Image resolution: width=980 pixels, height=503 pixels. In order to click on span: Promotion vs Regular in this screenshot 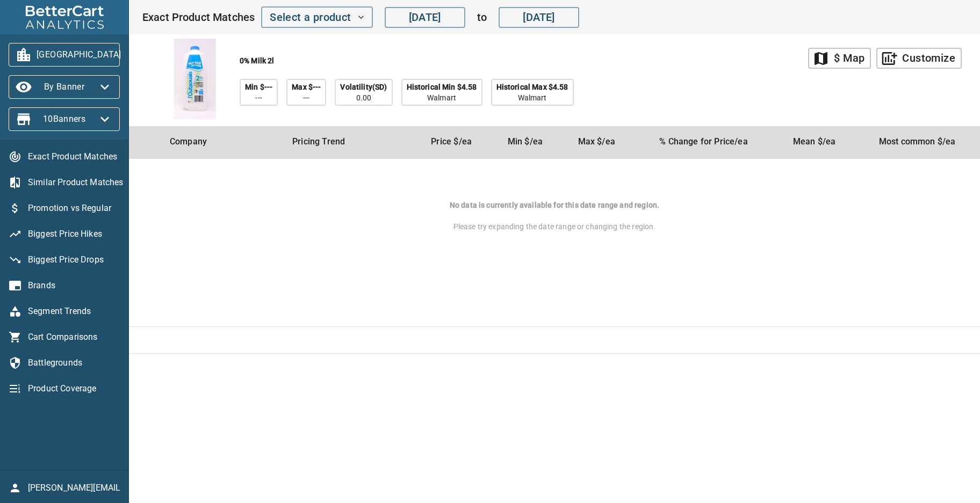, I will do `click(73, 208)`.